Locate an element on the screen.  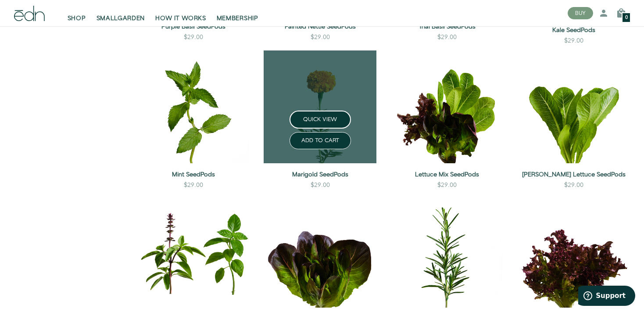
button: QUICK VIEW is located at coordinates (320, 119).